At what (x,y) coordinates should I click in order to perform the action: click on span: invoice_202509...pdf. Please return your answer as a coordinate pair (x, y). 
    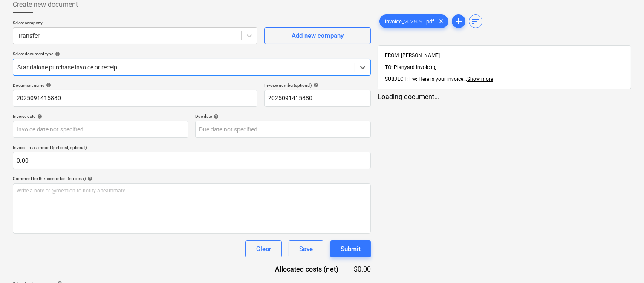
    Looking at the image, I should click on (409, 22).